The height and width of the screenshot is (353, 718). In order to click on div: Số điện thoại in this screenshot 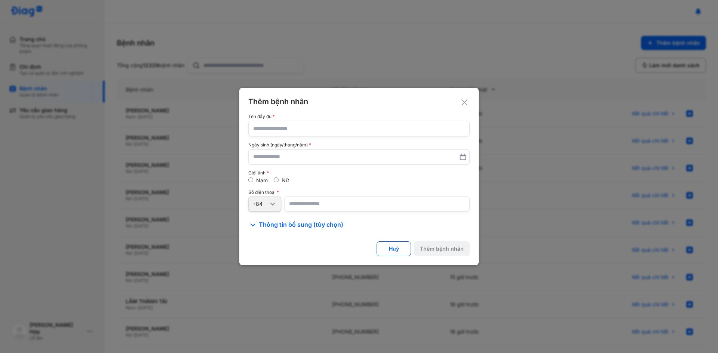, I will do `click(359, 193)`.